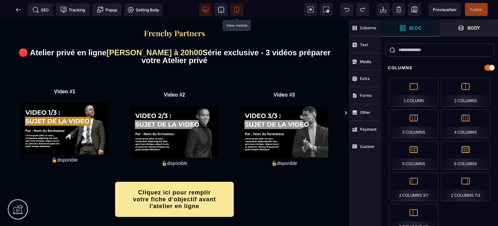 This screenshot has height=226, width=498. Describe the element at coordinates (414, 123) in the screenshot. I see `div: 3 Columns` at that location.